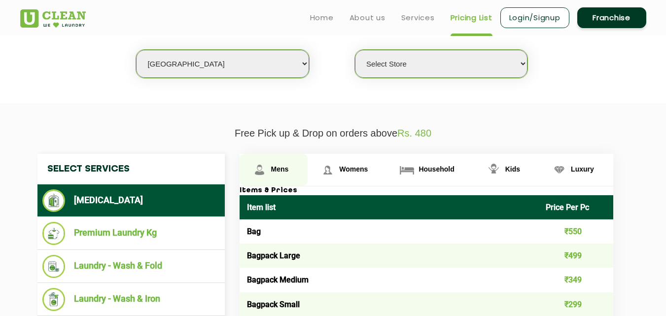 The image size is (666, 316). I want to click on th: Item list, so click(389, 207).